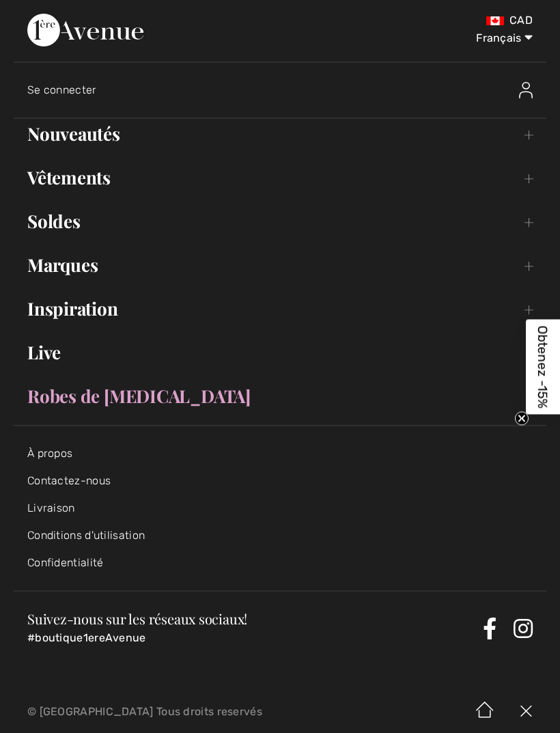 This screenshot has width=560, height=733. I want to click on span: Se connecter, so click(62, 90).